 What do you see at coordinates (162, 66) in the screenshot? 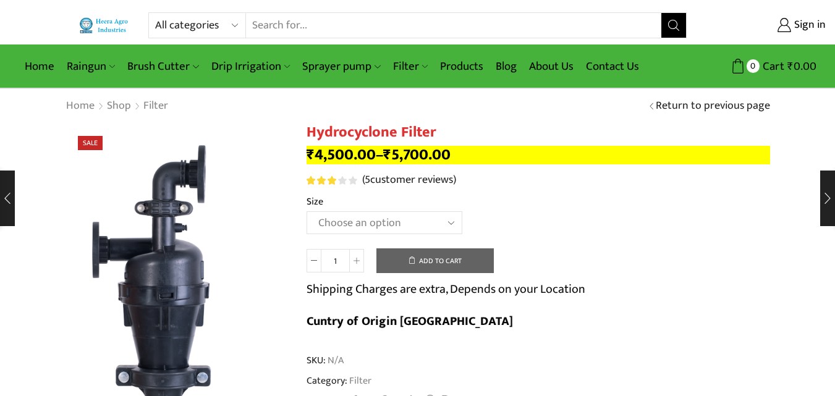
I see `a: Brush Cutter` at bounding box center [162, 66].